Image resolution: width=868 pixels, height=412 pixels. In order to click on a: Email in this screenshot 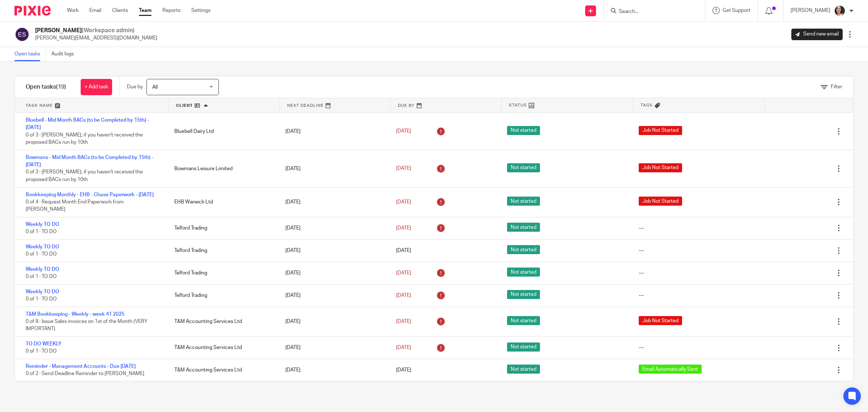, I will do `click(95, 10)`.